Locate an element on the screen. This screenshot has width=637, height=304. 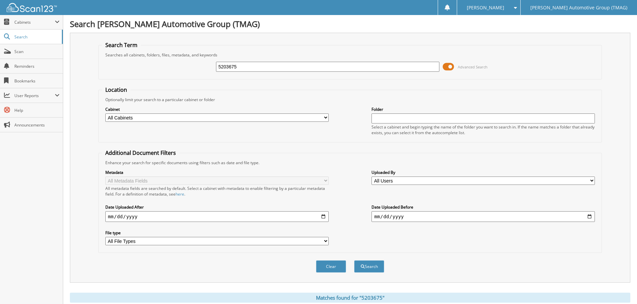
span: Bookmarks is located at coordinates (37, 81).